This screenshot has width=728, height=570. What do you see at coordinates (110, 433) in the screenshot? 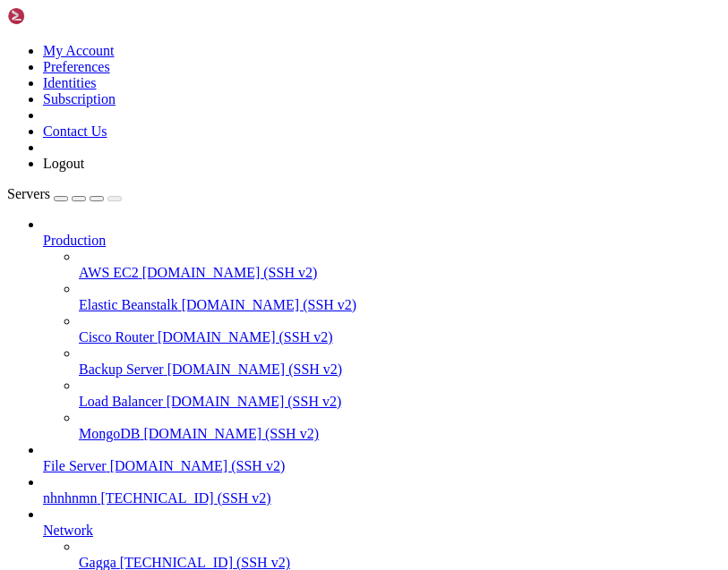
I see `span: MongoDB` at bounding box center [110, 433].